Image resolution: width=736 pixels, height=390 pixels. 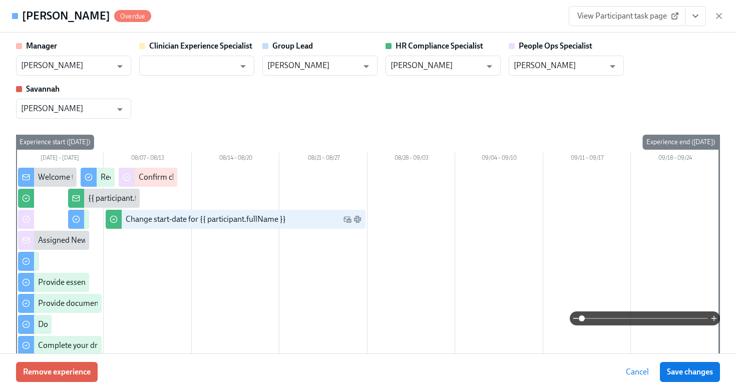 What do you see at coordinates (71, 240) in the screenshot?
I see `div: Assigned New Hire` at bounding box center [71, 240].